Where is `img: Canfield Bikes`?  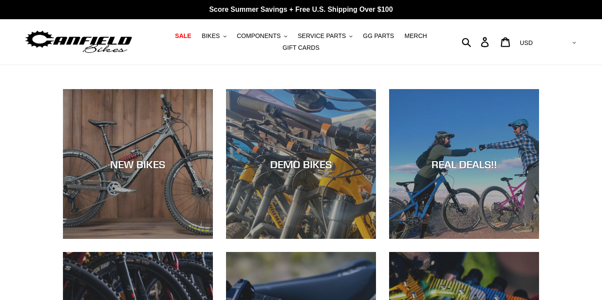
img: Canfield Bikes is located at coordinates (79, 42).